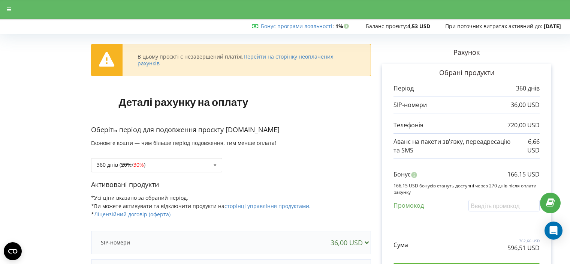 The image size is (570, 264). Describe the element at coordinates (343, 26) in the screenshot. I see `strong: 1%` at that location.